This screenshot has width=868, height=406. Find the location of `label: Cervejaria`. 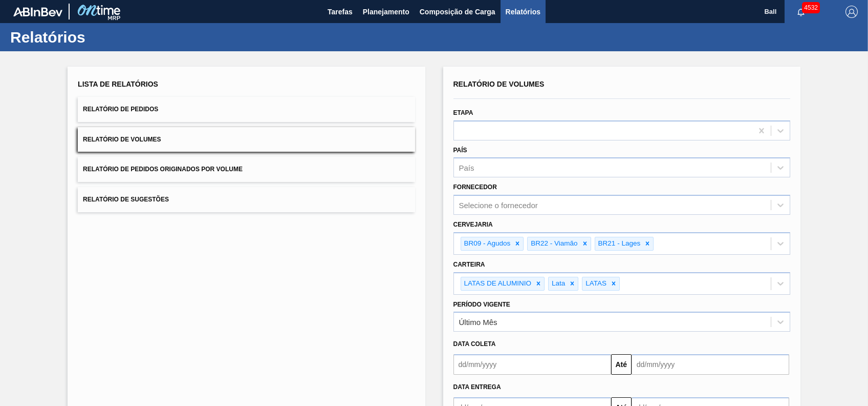

label: Cervejaria is located at coordinates (473, 224).